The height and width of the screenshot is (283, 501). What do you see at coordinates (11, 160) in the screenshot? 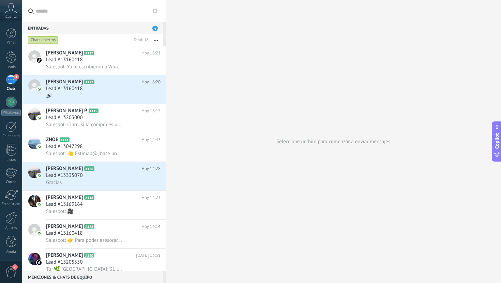
I see `div: Listas` at bounding box center [11, 160].